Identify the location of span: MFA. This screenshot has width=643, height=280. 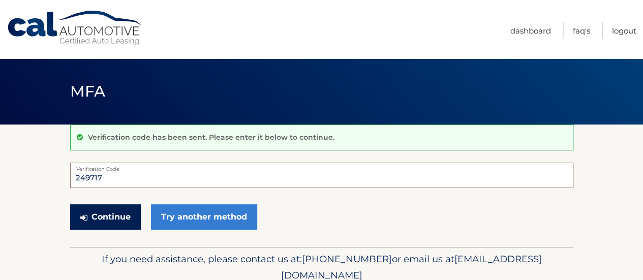
(88, 91).